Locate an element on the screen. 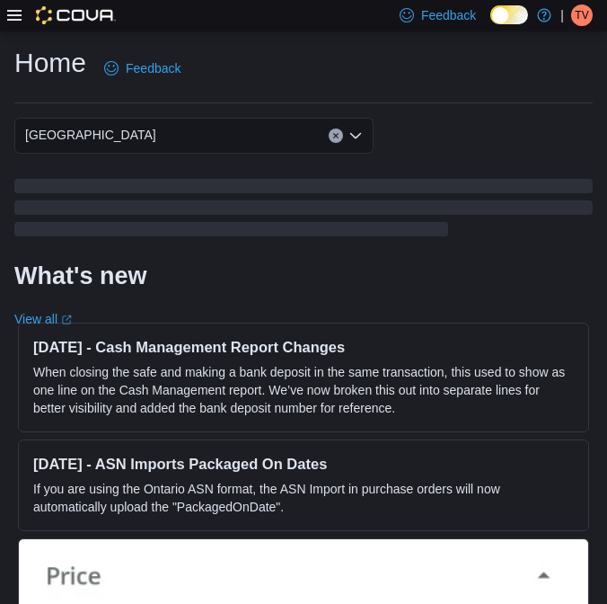 The width and height of the screenshot is (607, 604). img: Cova is located at coordinates (75, 15).